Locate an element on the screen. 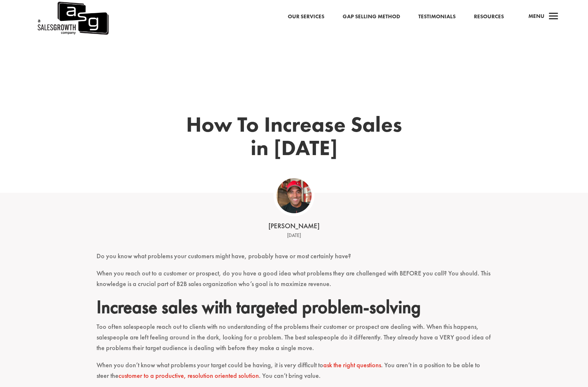 Image resolution: width=588 pixels, height=387 pixels. a: Resources is located at coordinates (489, 17).